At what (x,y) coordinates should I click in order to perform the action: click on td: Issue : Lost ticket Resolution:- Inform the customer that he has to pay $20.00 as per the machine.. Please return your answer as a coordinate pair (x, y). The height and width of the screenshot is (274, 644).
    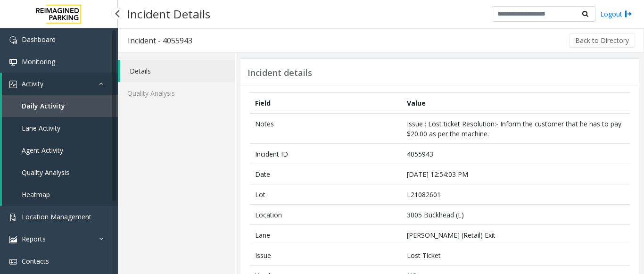
    Looking at the image, I should click on (516, 128).